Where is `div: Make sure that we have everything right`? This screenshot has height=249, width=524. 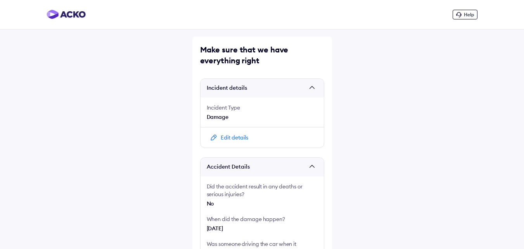
div: Make sure that we have everything right is located at coordinates (262, 55).